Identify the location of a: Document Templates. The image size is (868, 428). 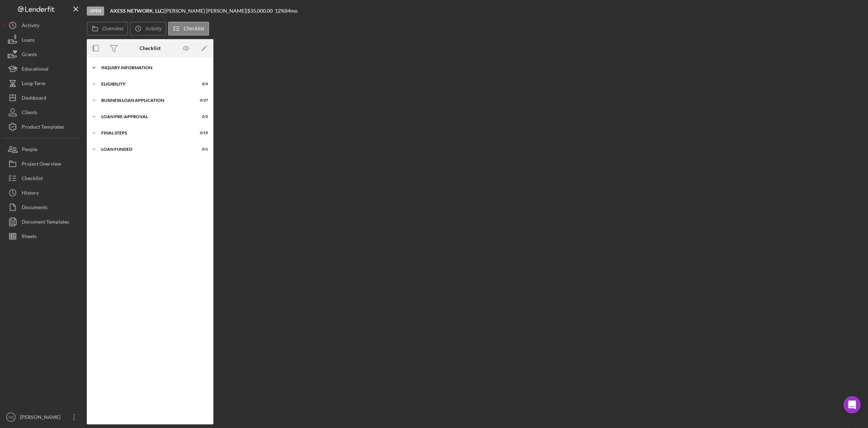
(43, 221).